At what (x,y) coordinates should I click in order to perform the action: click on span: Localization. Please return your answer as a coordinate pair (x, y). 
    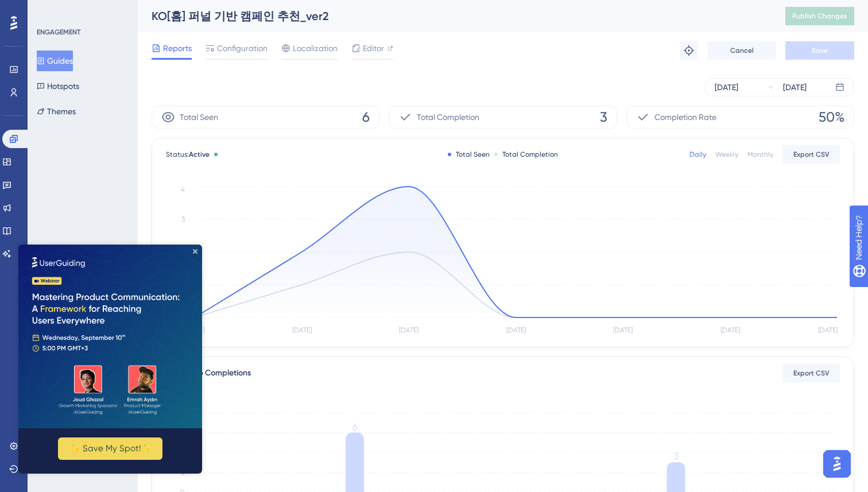
    Looking at the image, I should click on (315, 49).